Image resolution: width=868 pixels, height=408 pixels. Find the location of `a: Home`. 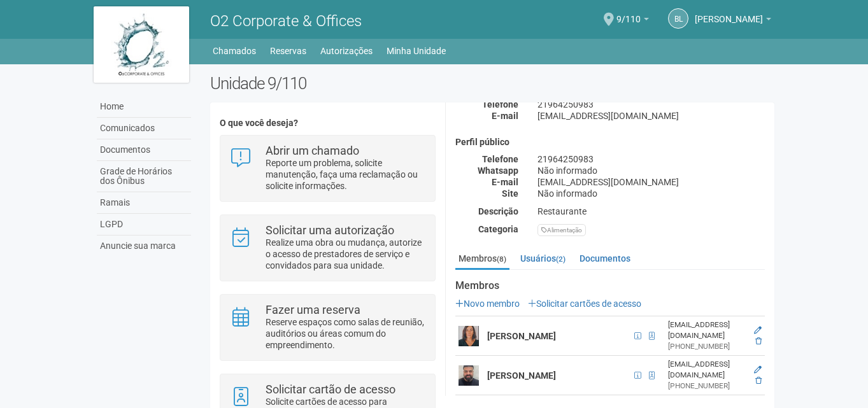

a: Home is located at coordinates (144, 107).